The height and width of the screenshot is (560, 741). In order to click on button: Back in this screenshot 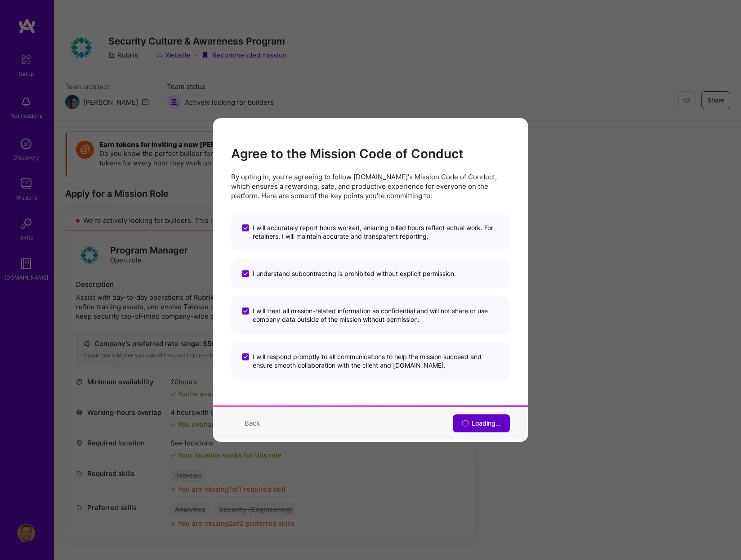, I will do `click(245, 423)`.